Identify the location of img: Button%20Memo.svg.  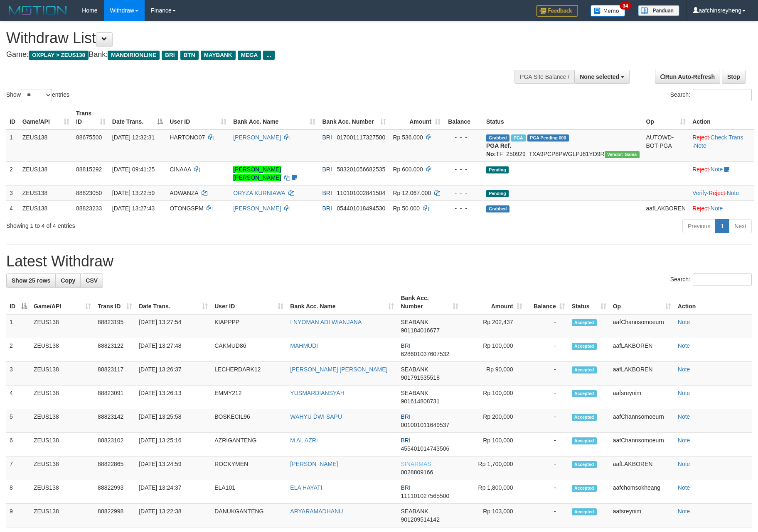
(607, 11).